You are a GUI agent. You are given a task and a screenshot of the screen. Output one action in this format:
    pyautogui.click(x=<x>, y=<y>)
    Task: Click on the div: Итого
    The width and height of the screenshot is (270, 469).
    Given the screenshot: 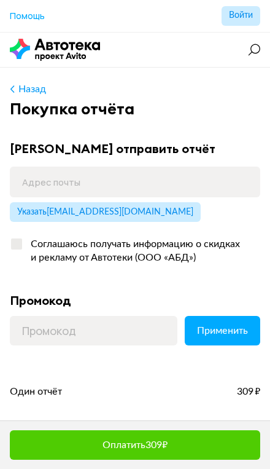 What is the action you would take?
    pyautogui.click(x=28, y=427)
    